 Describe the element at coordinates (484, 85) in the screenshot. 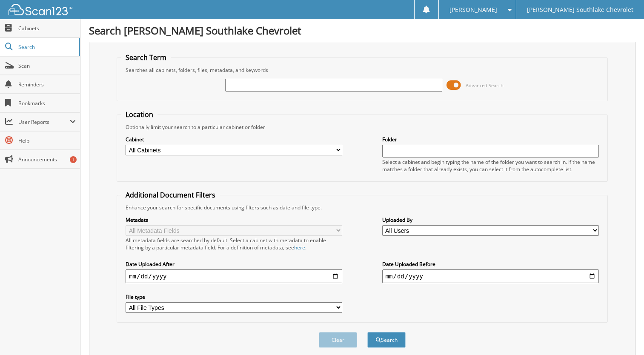

I see `span: Advanced Search` at that location.